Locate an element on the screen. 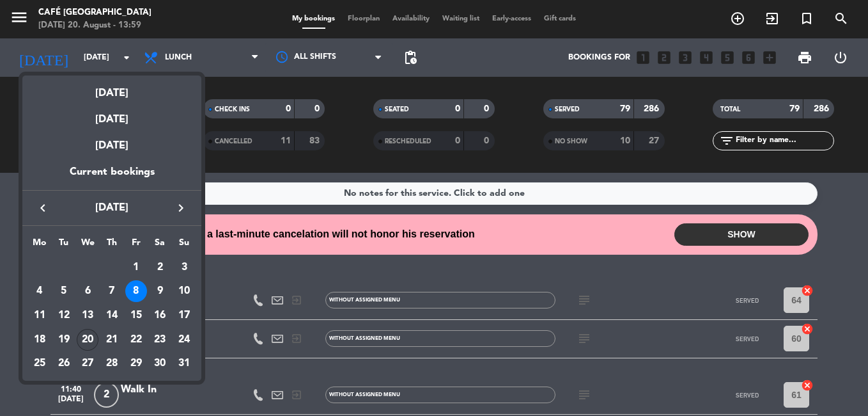 The height and width of the screenshot is (416, 868). div: 8 is located at coordinates (136, 291).